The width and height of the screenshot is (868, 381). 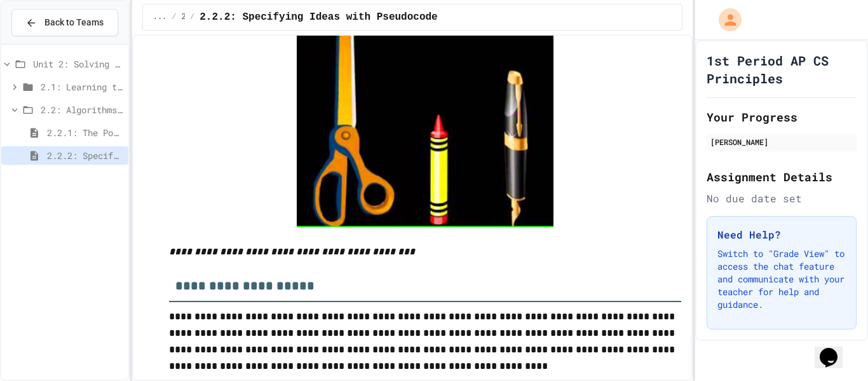 I want to click on h2: Your Progress, so click(x=782, y=116).